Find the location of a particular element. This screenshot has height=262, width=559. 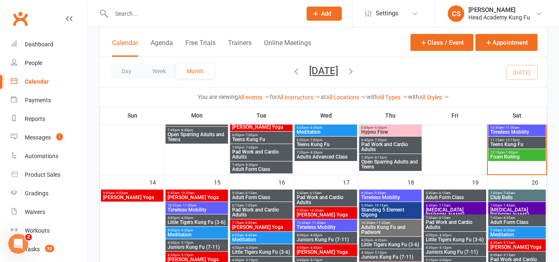

div: 16 is located at coordinates (286, 182).